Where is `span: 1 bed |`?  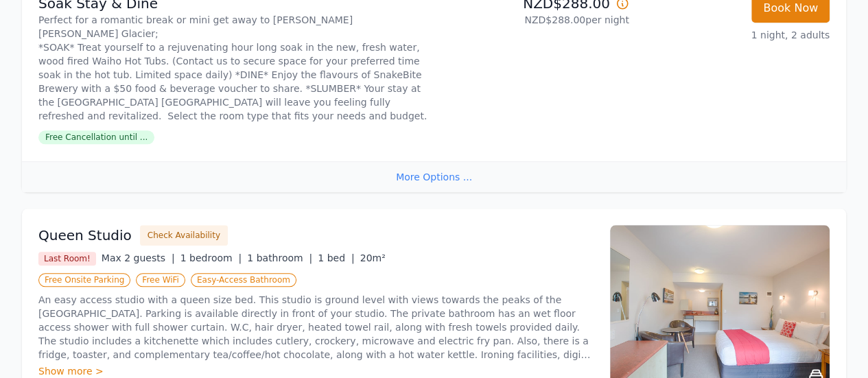
span: 1 bed | is located at coordinates (336, 258).